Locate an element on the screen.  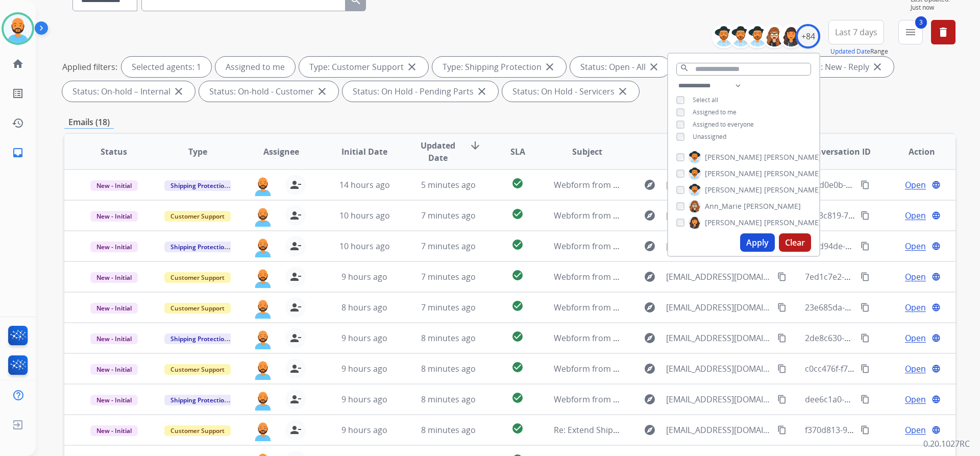
div: Type: Customer Support is located at coordinates (364, 67).